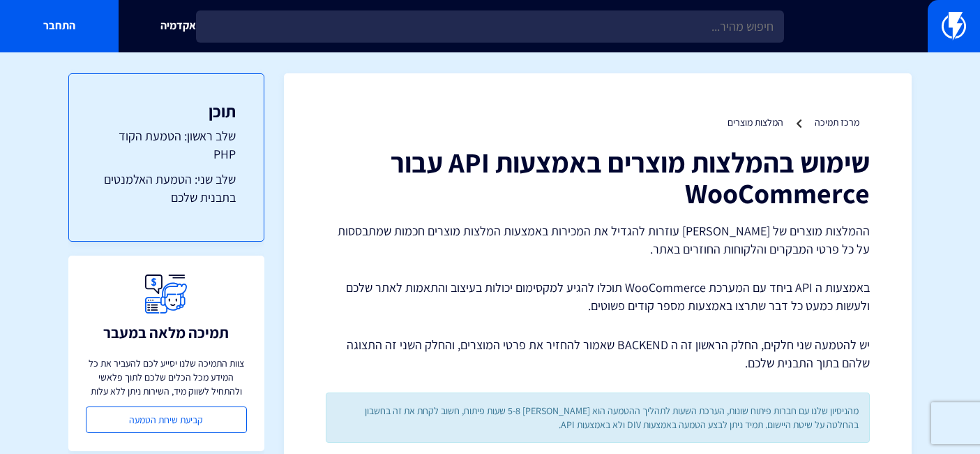  What do you see at coordinates (166, 188) in the screenshot?
I see `a: שלב שני: הטמעת האלמנטים בתבנית שלכם` at bounding box center [166, 188].